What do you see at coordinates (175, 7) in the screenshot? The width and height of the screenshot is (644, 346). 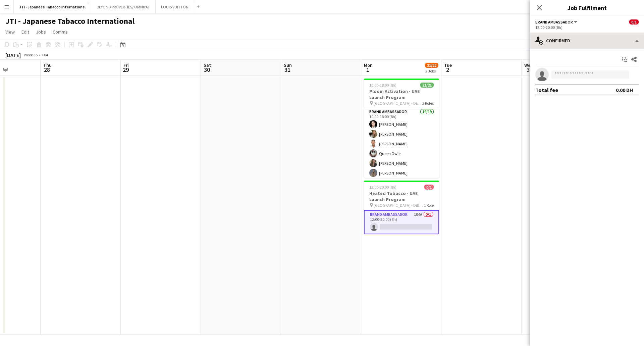 I see `button: LOUIS VUITTON` at bounding box center [175, 7].